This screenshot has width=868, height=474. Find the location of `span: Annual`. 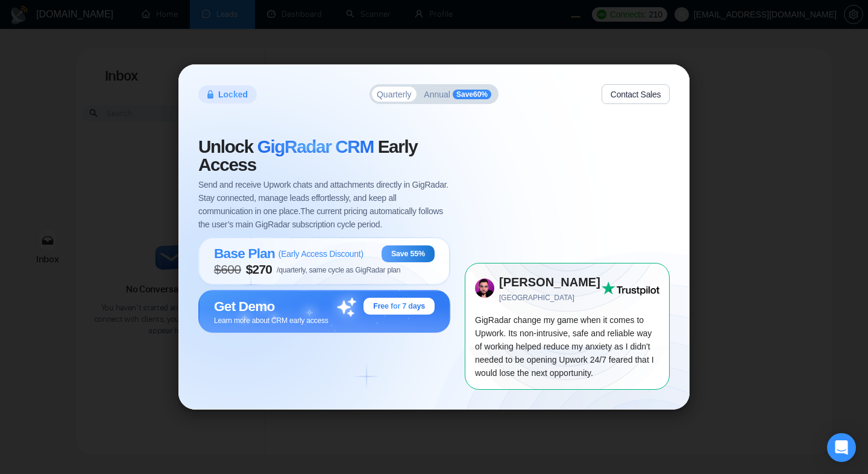

span: Annual is located at coordinates (437, 94).